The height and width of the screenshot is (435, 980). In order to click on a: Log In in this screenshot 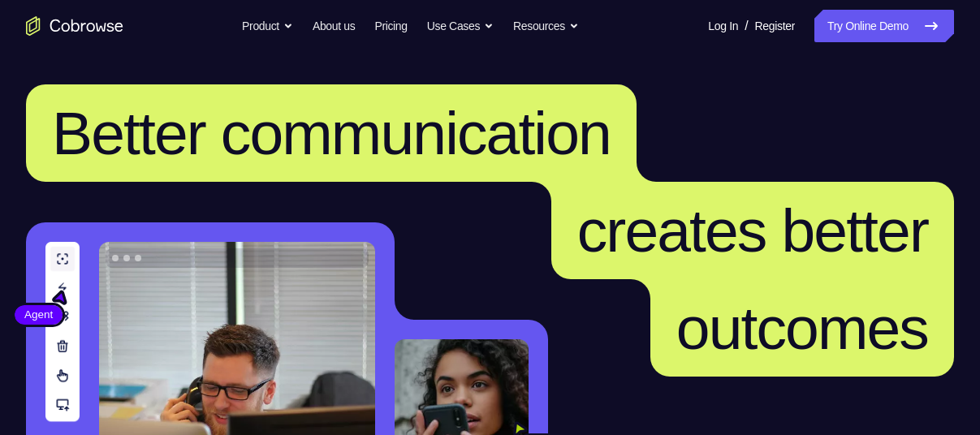, I will do `click(723, 26)`.